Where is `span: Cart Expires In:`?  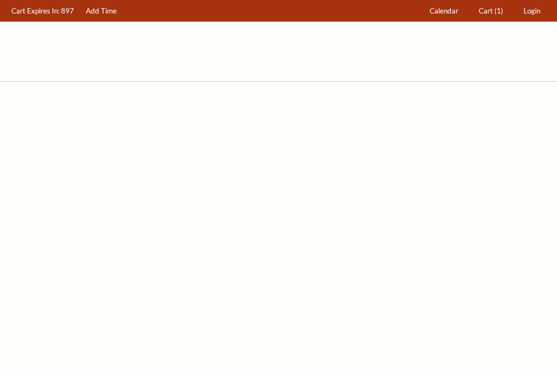 span: Cart Expires In: is located at coordinates (35, 11).